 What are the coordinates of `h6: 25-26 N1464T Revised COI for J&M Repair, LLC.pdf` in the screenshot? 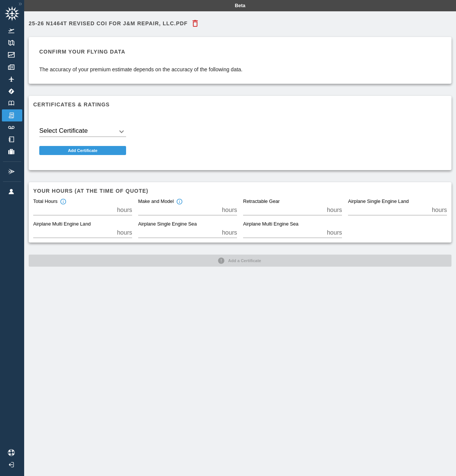 It's located at (108, 23).